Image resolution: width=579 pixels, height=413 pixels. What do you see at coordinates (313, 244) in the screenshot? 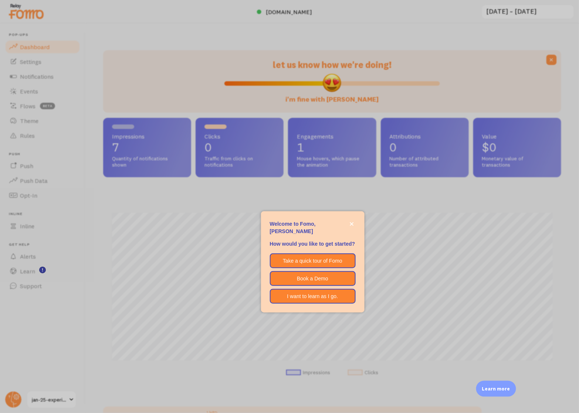
I see `p: How would you like to get started?` at bounding box center [313, 244].